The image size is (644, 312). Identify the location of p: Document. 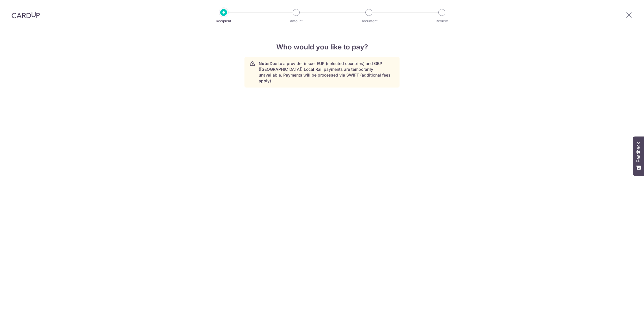
(369, 21).